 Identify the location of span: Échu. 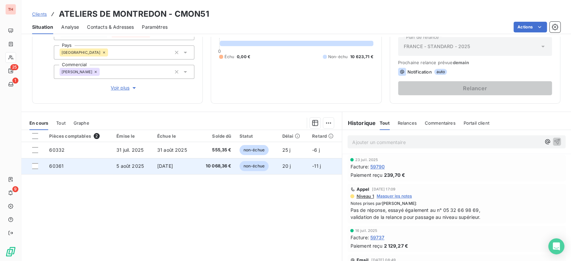
(229, 57).